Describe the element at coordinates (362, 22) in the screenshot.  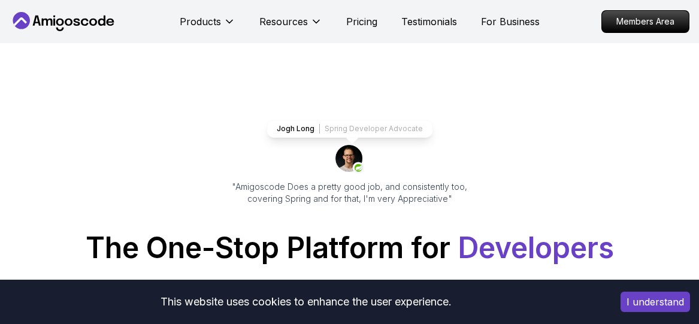
I see `a: Pricing` at that location.